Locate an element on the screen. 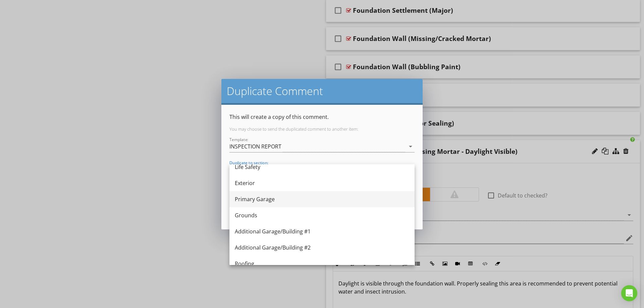 The image size is (644, 308). h2: Duplicate Comment is located at coordinates (322, 91).